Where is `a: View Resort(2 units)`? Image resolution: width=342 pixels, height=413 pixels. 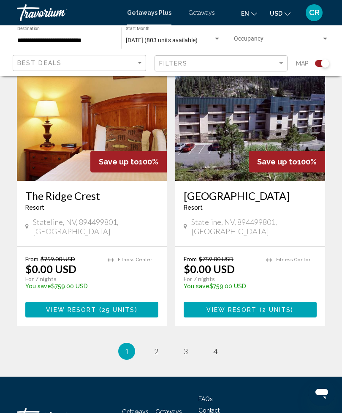 a: View Resort(2 units) is located at coordinates (250, 309).